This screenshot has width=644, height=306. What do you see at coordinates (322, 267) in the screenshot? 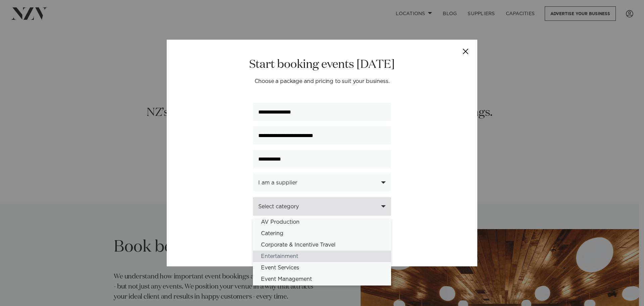
I see `div: Event Services` at bounding box center [322, 267].